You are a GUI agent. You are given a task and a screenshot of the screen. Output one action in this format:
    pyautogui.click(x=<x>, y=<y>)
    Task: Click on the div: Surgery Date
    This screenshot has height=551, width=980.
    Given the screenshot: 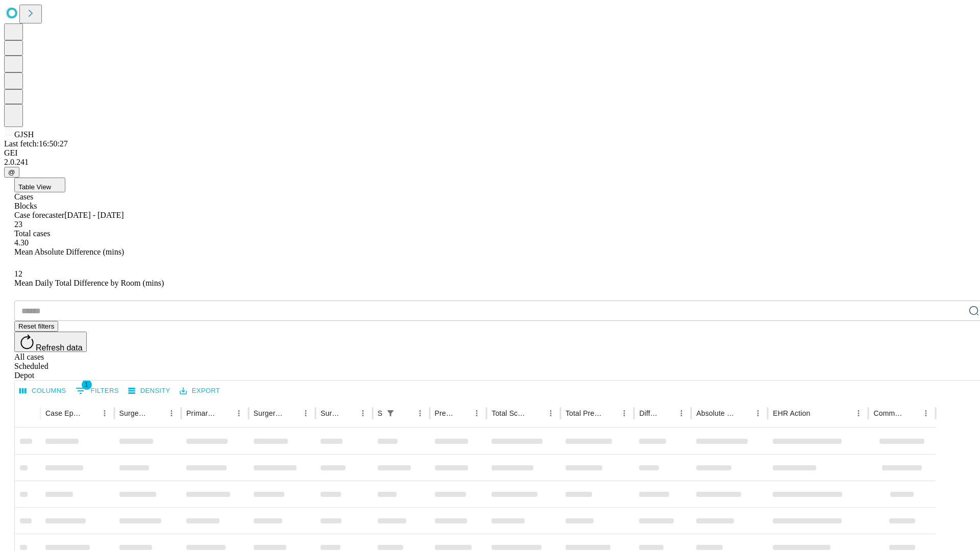 What is the action you would take?
    pyautogui.click(x=330, y=414)
    